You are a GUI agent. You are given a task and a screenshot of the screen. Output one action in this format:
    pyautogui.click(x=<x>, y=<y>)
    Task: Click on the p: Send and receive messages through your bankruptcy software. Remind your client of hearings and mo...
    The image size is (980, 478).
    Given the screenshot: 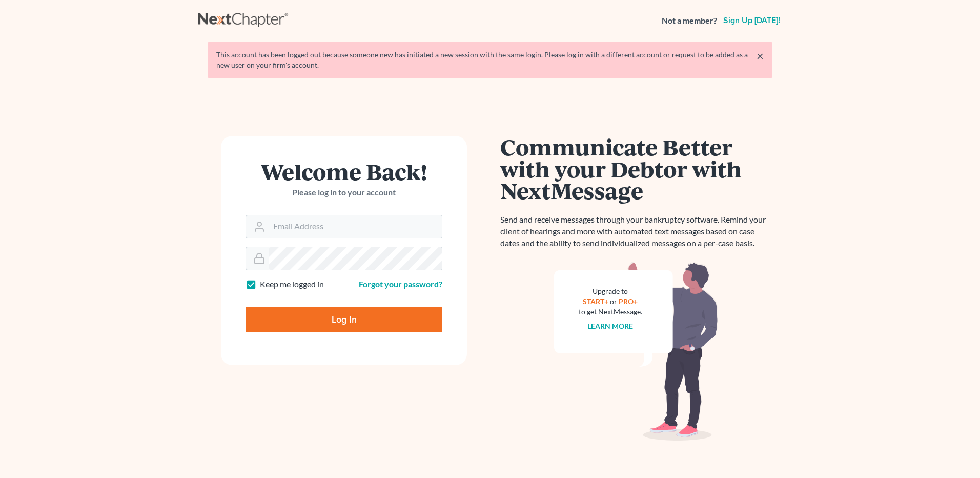 What is the action you would take?
    pyautogui.click(x=636, y=232)
    